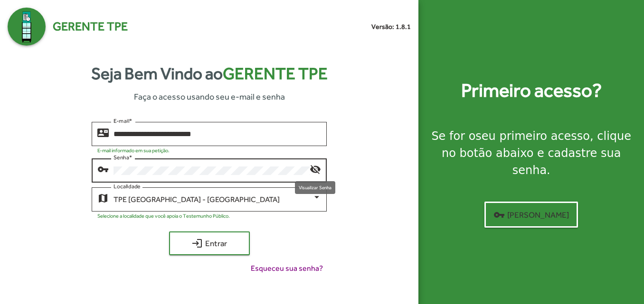  I want to click on mat-icon: map, so click(103, 198).